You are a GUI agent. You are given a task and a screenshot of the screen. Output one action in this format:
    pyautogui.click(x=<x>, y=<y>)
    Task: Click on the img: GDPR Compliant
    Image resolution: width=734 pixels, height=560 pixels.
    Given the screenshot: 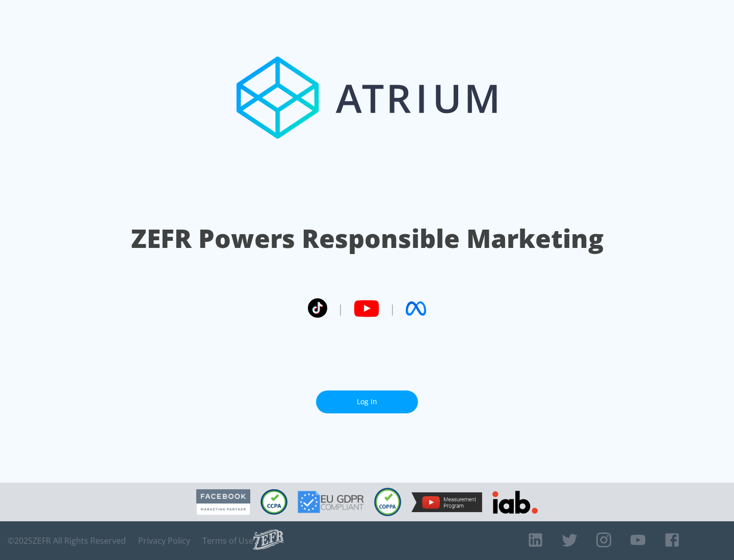 What is the action you would take?
    pyautogui.click(x=331, y=502)
    